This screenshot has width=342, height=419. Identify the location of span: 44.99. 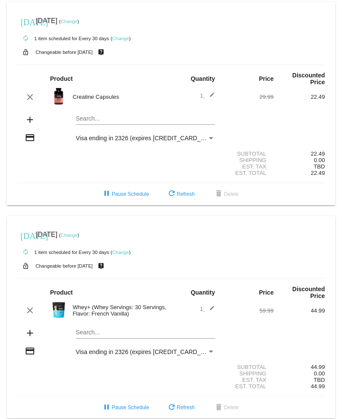
(317, 386).